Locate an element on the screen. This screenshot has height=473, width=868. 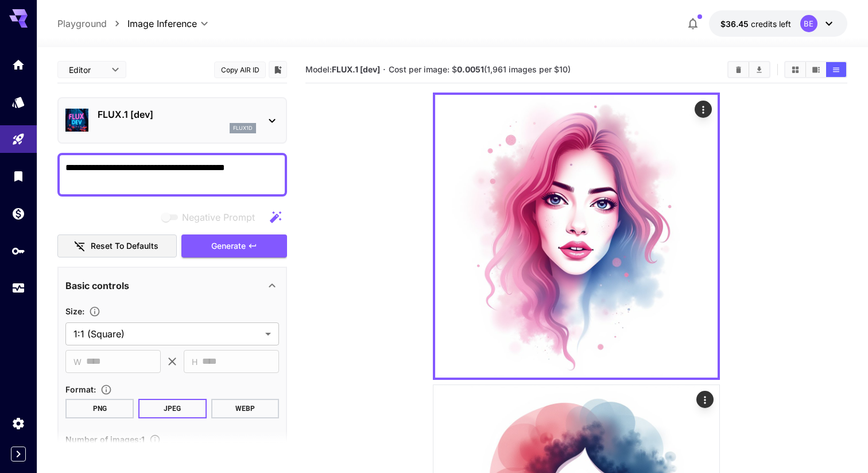
p: flux1d is located at coordinates (243, 128).